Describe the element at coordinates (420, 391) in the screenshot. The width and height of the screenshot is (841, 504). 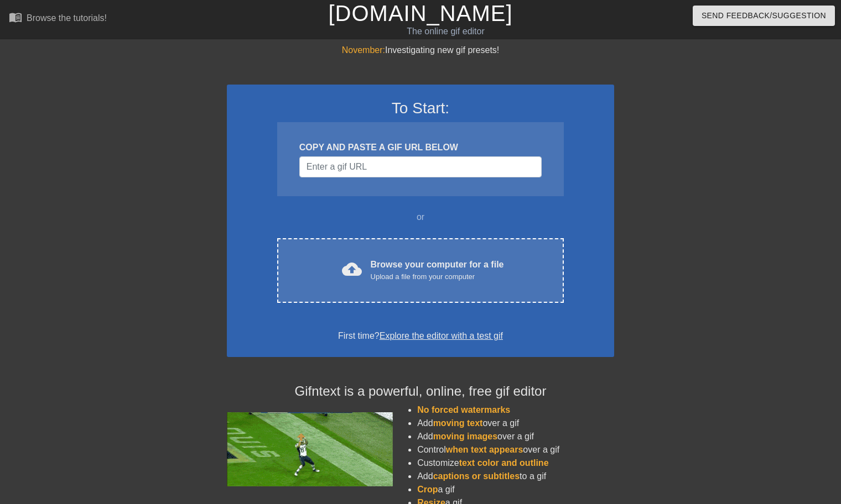
I see `h4: Gifntext is a powerful, online, free gif editor` at that location.